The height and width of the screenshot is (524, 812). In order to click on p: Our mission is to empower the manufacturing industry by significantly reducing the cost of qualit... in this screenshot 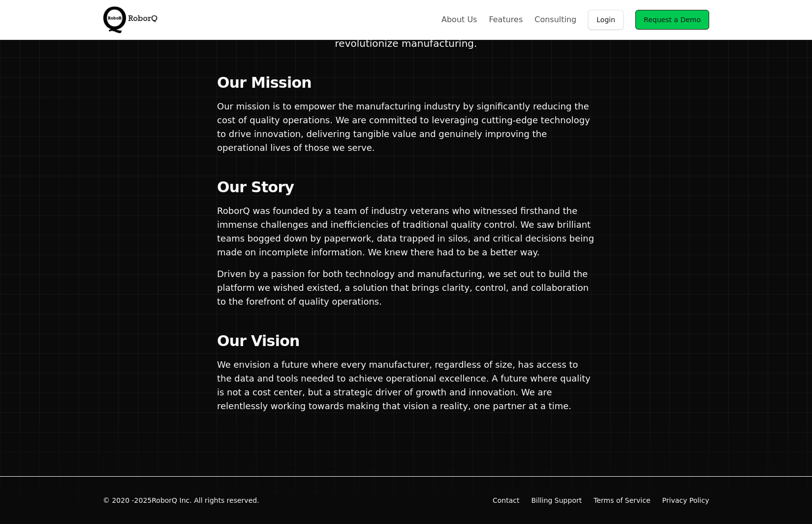, I will do `click(406, 127)`.